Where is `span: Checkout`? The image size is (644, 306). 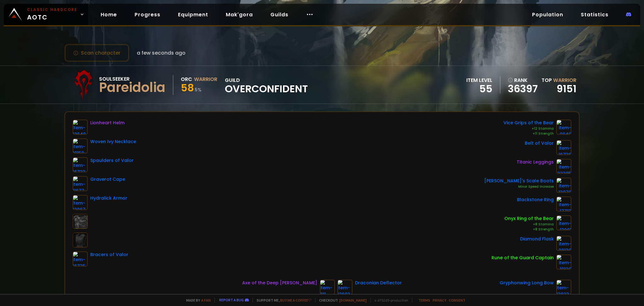
span: Checkout is located at coordinates (341, 300).